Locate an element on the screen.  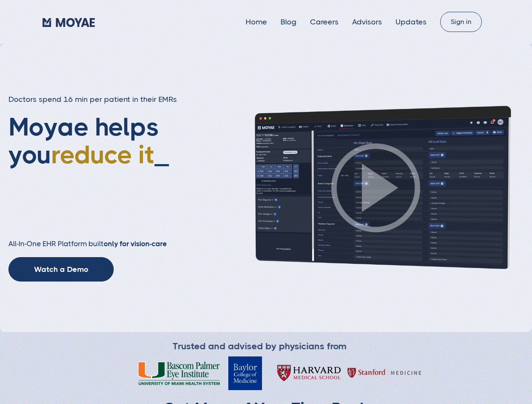
a: Advisors is located at coordinates (367, 22).